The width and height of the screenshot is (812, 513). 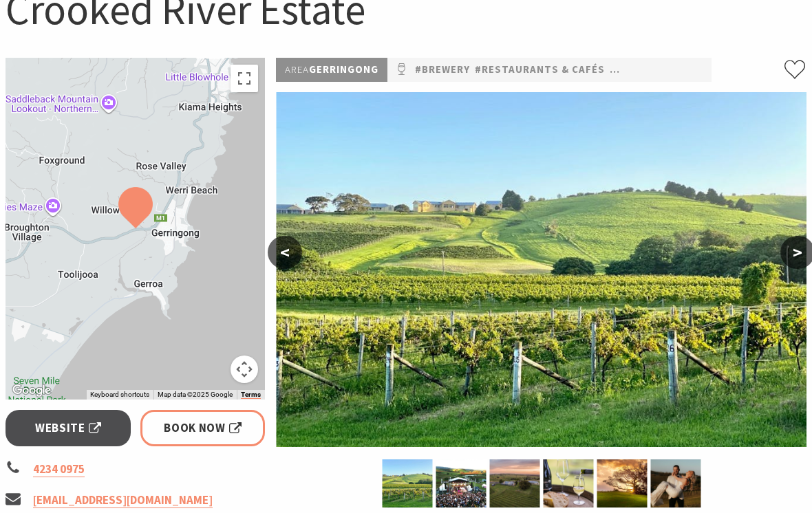 What do you see at coordinates (514, 484) in the screenshot?
I see `img: Aerial view of Crooked River Wines, Gerringong` at bounding box center [514, 484].